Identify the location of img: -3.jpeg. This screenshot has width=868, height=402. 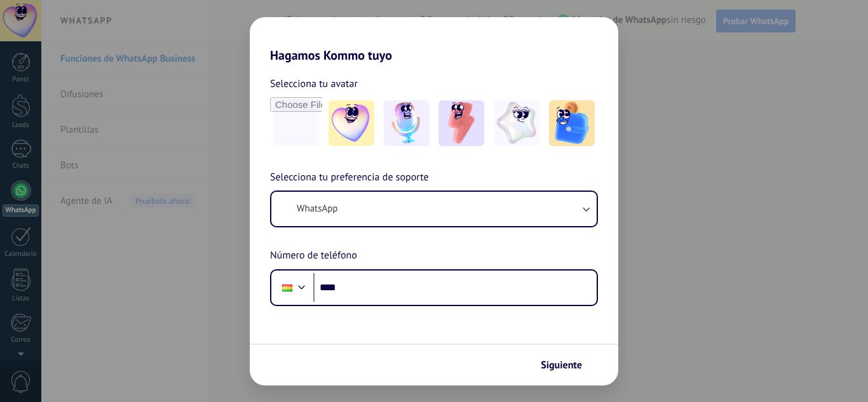
(462, 124).